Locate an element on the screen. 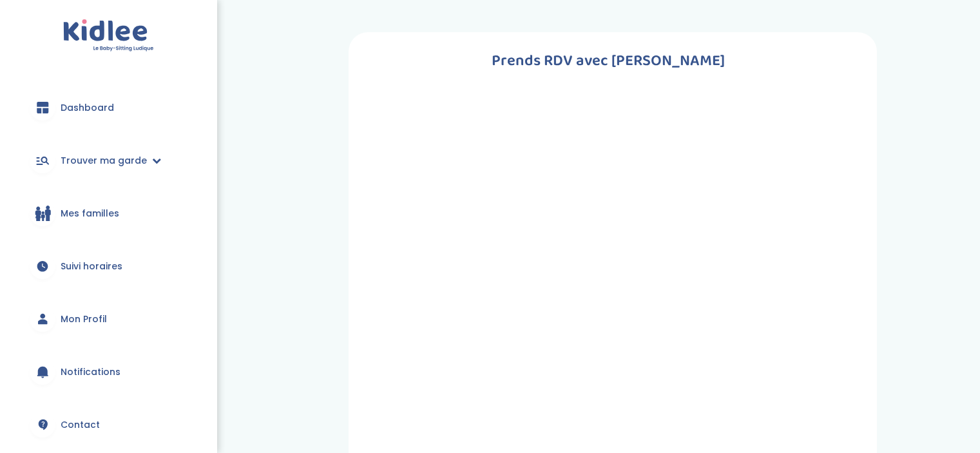 This screenshot has height=453, width=980. a: Suivi horaires is located at coordinates (109, 266).